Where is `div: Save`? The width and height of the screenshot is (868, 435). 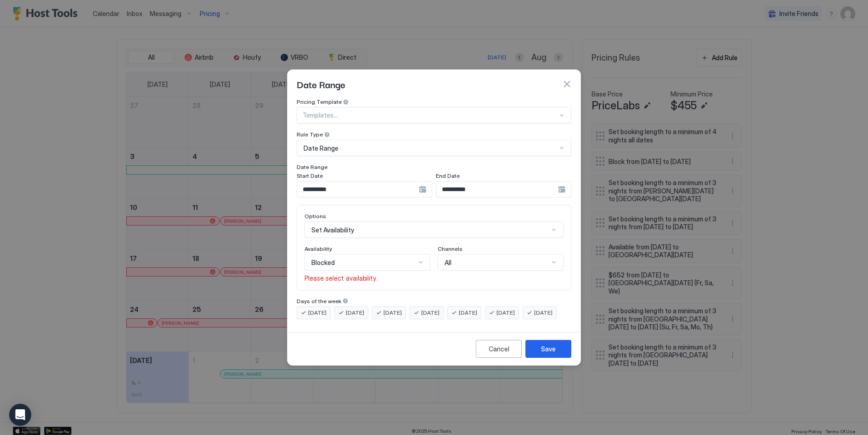
div: Save is located at coordinates (548, 348).